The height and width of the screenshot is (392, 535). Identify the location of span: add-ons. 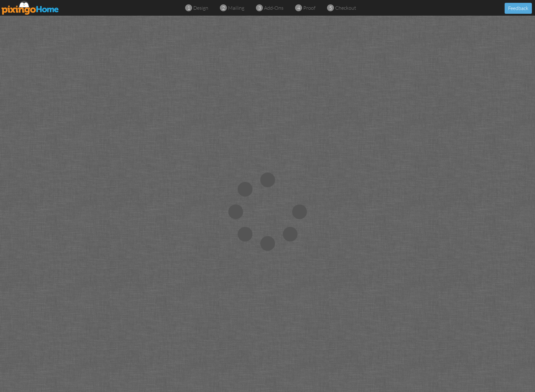
(274, 8).